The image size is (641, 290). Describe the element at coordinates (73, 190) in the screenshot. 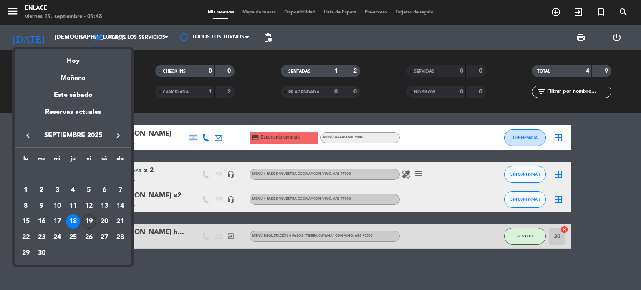

I see `div: 4` at that location.